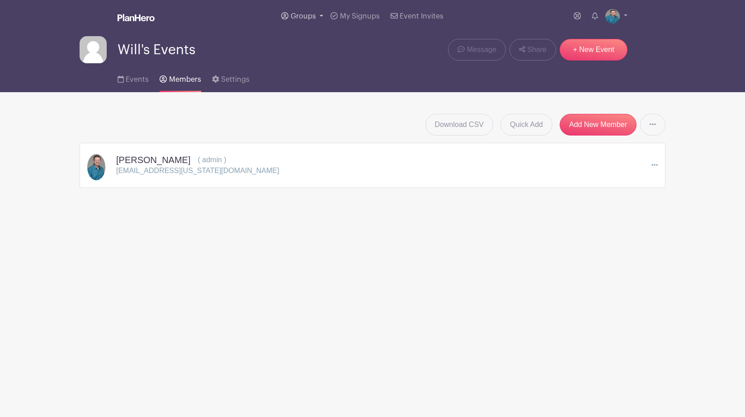  Describe the element at coordinates (482, 50) in the screenshot. I see `span: Message` at that location.